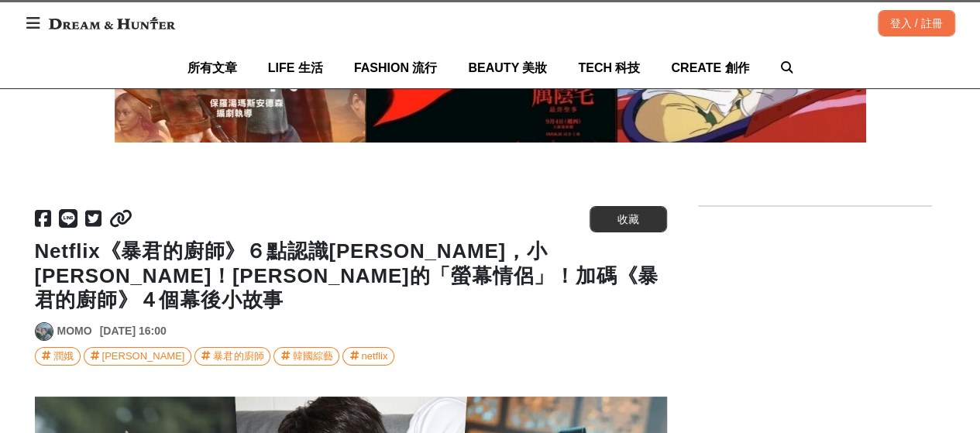 Image resolution: width=980 pixels, height=433 pixels. What do you see at coordinates (64, 356) in the screenshot?
I see `div: 潤娥` at bounding box center [64, 356].